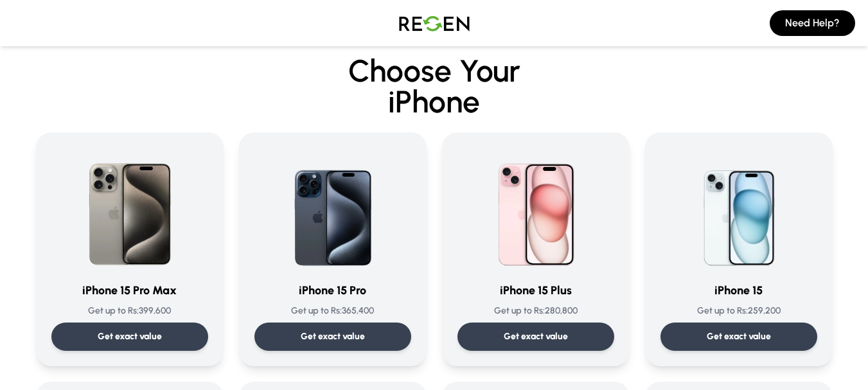 Image resolution: width=868 pixels, height=390 pixels. Describe the element at coordinates (739, 311) in the screenshot. I see `p: Get up to Rs: 259,200` at that location.